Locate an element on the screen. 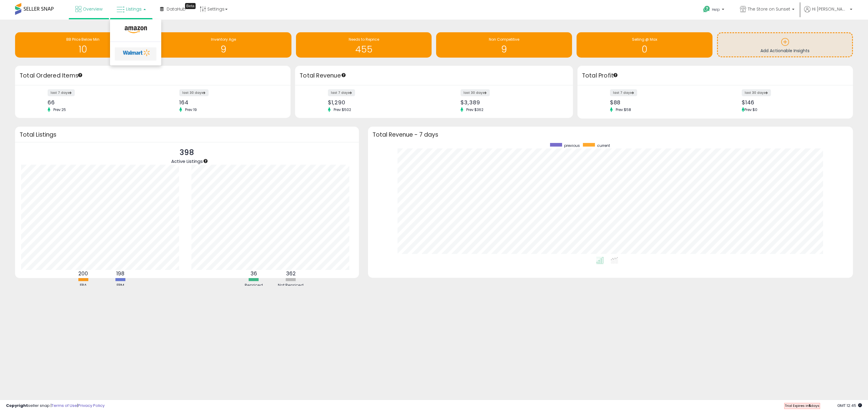  div: 66 is located at coordinates (98, 102).